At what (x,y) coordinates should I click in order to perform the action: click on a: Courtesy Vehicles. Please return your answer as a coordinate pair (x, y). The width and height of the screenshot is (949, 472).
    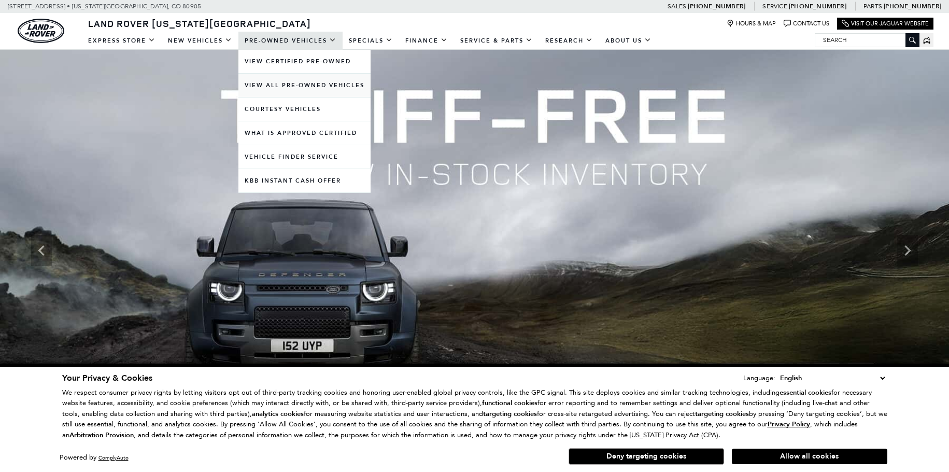
    Looking at the image, I should click on (304, 109).